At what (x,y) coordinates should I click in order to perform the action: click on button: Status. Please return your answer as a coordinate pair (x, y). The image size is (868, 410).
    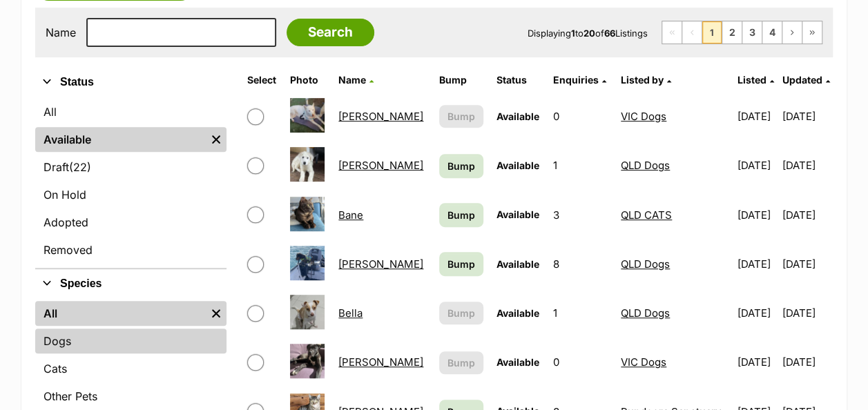
    Looking at the image, I should click on (131, 82).